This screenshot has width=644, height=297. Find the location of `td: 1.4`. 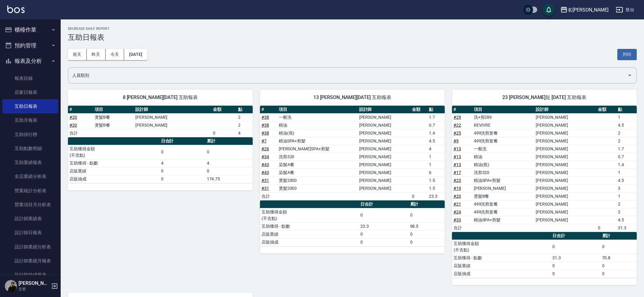

td: 1.4 is located at coordinates (436, 133).